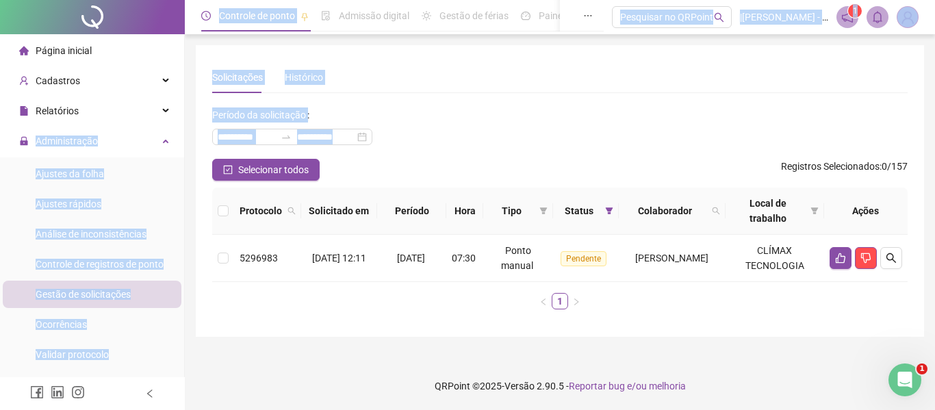  I want to click on span: dislike, so click(866, 258).